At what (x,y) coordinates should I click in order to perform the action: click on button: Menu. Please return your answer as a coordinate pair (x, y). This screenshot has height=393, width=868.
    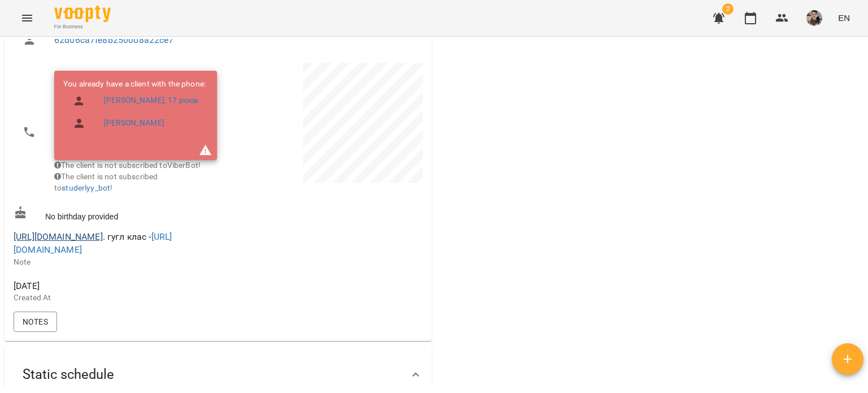
    Looking at the image, I should click on (27, 18).